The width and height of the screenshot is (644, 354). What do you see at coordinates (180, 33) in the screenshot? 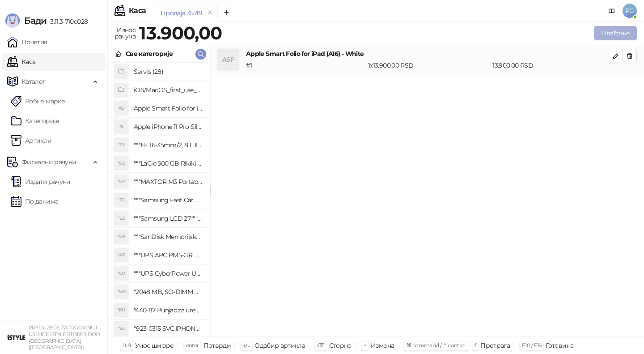
I see `strong: 13.900,00` at bounding box center [180, 33].